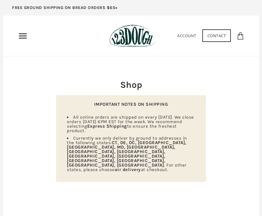 This screenshot has height=216, width=262. What do you see at coordinates (187, 36) in the screenshot?
I see `a: Account` at bounding box center [187, 36].